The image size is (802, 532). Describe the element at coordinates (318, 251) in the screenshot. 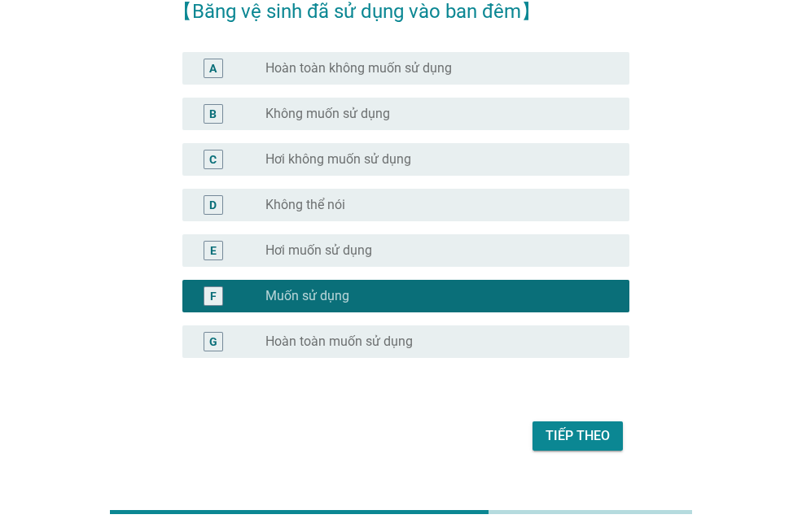

I see `label: Hơi muốn sử dụng` at that location.